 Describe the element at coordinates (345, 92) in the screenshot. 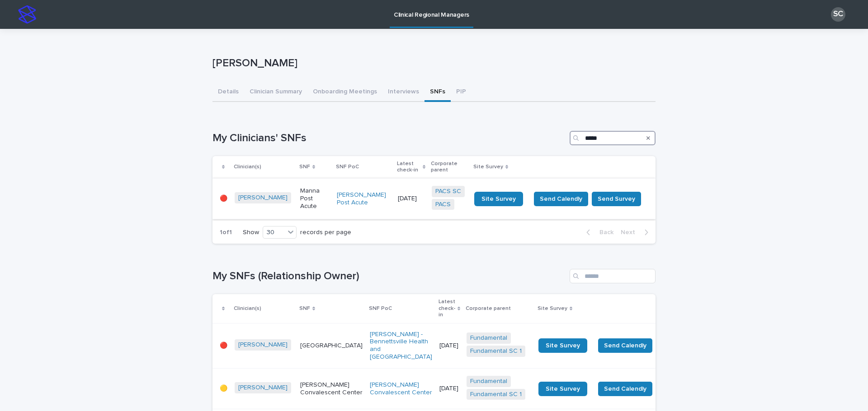

I see `button: Onboarding Meetings` at that location.